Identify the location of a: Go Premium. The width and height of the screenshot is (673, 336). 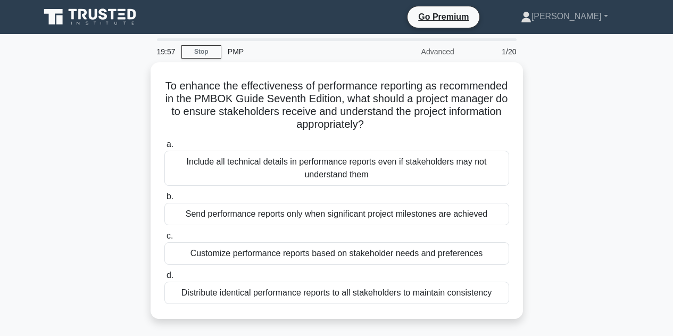
(443, 17).